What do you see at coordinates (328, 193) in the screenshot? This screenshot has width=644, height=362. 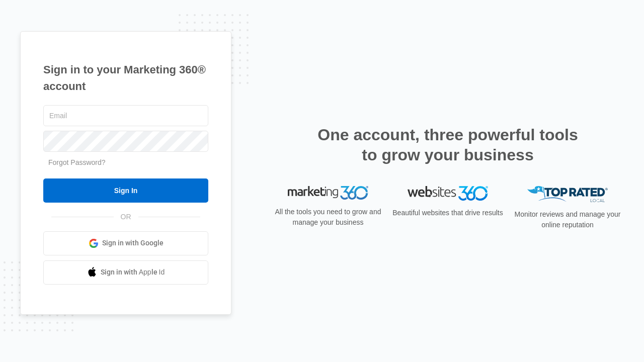 I see `img: Marketing 360` at bounding box center [328, 193].